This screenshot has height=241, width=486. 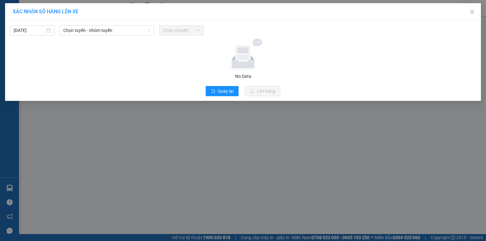 What do you see at coordinates (181, 30) in the screenshot?
I see `span: Chọn chuyến` at bounding box center [181, 30].